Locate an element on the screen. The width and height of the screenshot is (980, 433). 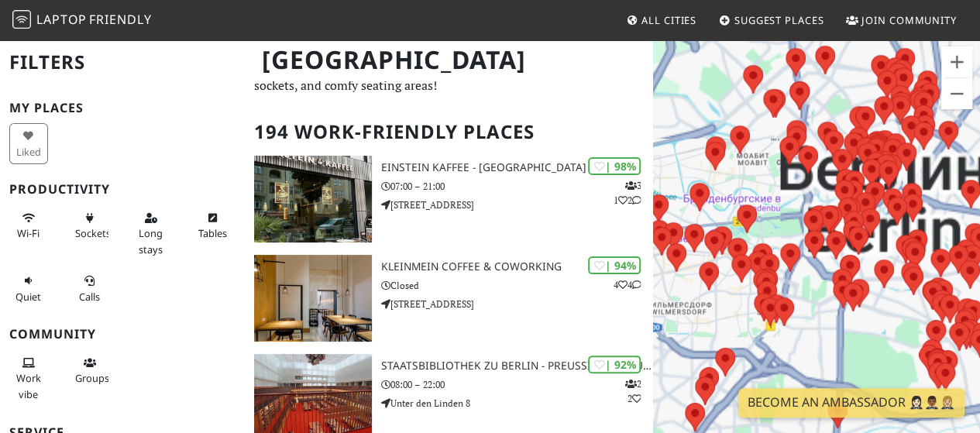
span: Join Community is located at coordinates (909, 20).